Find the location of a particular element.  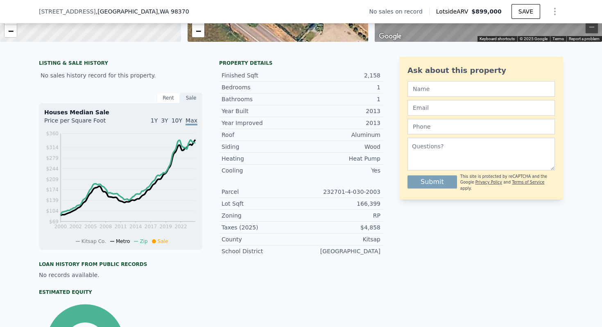

div: Finished Sqft is located at coordinates (261, 75).